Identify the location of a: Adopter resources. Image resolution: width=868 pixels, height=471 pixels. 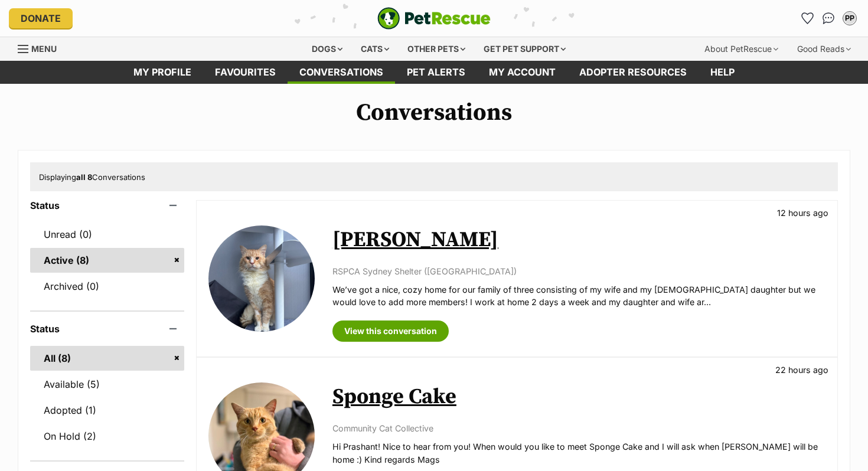
(633, 72).